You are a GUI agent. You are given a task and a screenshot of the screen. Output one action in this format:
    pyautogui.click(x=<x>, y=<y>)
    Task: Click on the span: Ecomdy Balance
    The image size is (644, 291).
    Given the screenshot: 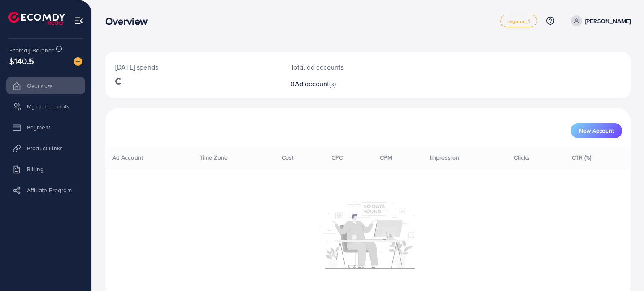 What is the action you would take?
    pyautogui.click(x=32, y=50)
    